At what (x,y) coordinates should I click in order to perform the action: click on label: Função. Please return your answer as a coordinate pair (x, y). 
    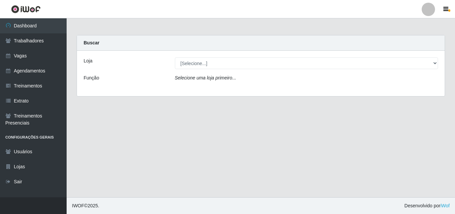
    Looking at the image, I should click on (91, 78).